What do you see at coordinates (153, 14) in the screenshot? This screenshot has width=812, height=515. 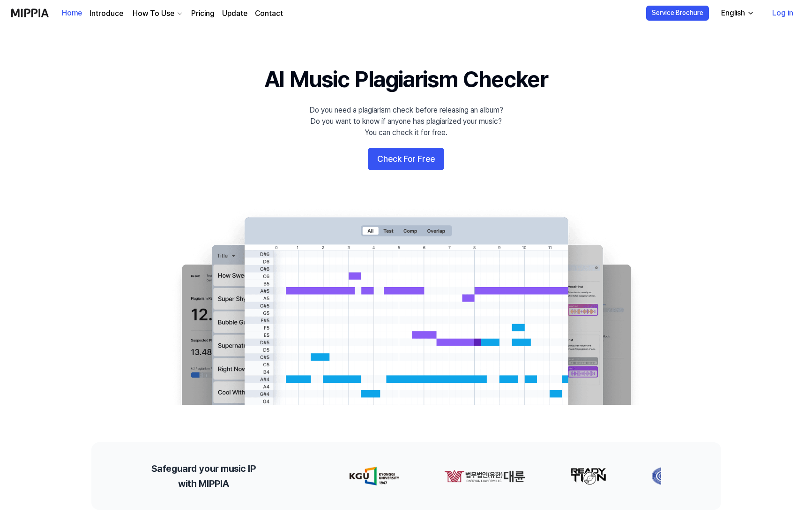 I see `div: How To Use` at bounding box center [153, 14].